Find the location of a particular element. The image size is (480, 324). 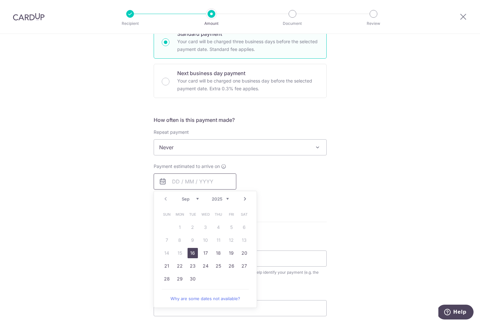

a: 21 is located at coordinates (167, 266).